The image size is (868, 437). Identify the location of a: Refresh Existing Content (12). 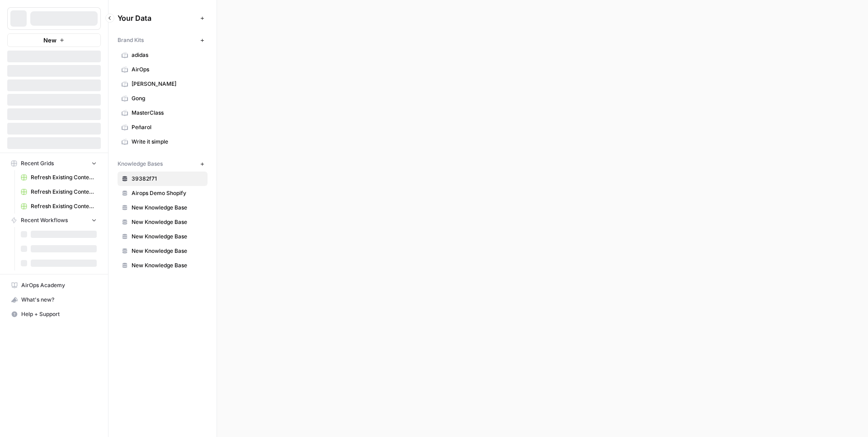
(59, 192).